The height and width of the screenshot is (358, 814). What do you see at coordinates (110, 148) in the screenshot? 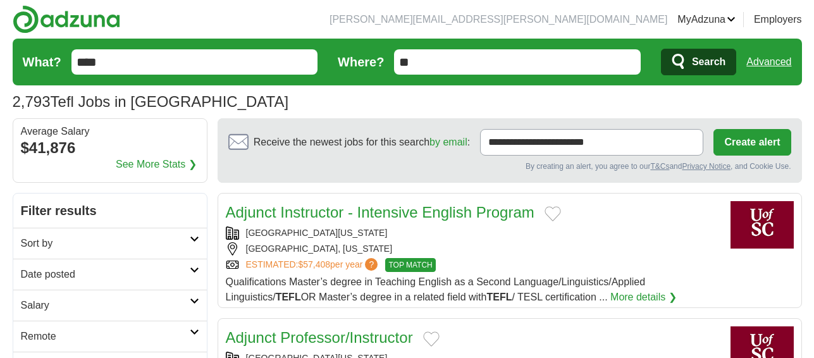
I see `div: $41,876` at bounding box center [110, 148].